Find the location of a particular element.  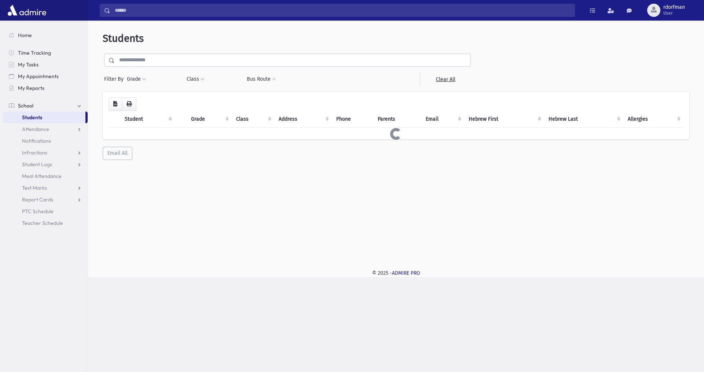

th: Grade is located at coordinates (209, 119).